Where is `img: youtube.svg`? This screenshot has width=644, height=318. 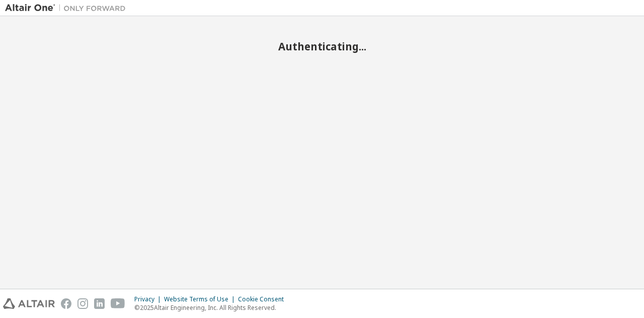
img: youtube.svg is located at coordinates (118, 303).